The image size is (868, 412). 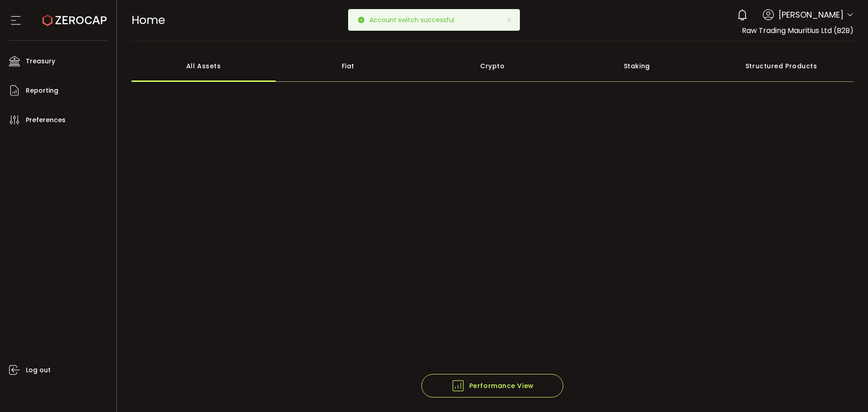 What do you see at coordinates (149, 20) in the screenshot?
I see `span: Home` at bounding box center [149, 20].